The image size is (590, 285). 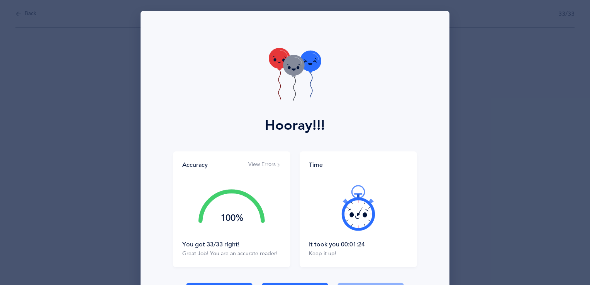 What do you see at coordinates (195, 165) in the screenshot?
I see `div: Accuracy` at bounding box center [195, 165].